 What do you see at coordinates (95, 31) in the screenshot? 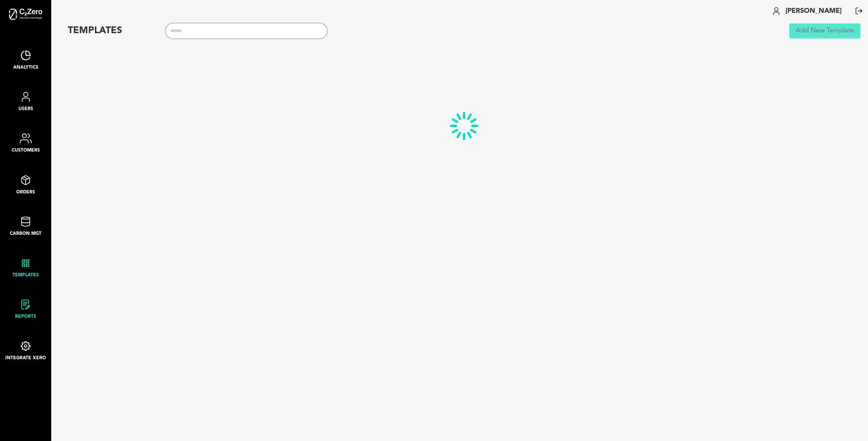
I see `nav: breadcrumb` at bounding box center [95, 31].